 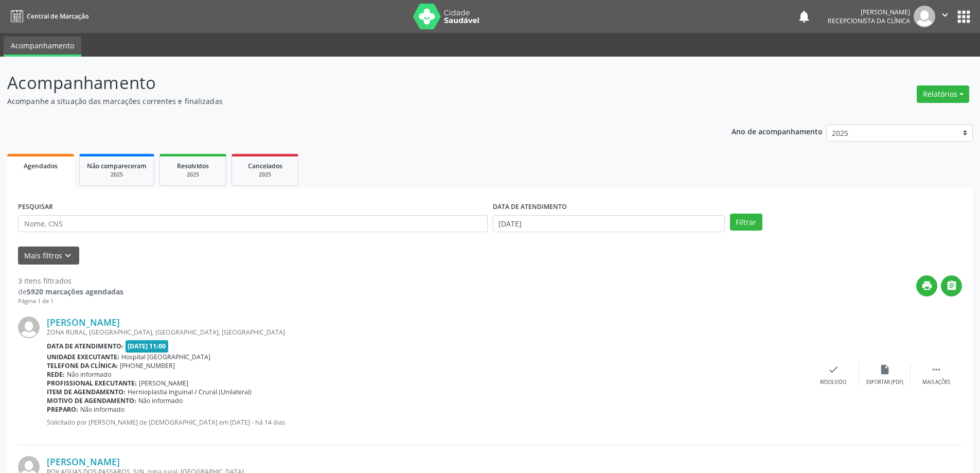 I want to click on label: DATA DE ATENDIMENTO, so click(x=530, y=206).